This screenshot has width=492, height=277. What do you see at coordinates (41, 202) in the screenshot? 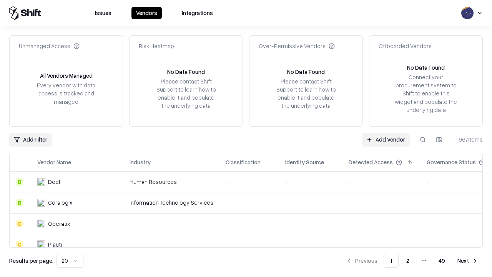
I see `img: Coralogix` at bounding box center [41, 202].